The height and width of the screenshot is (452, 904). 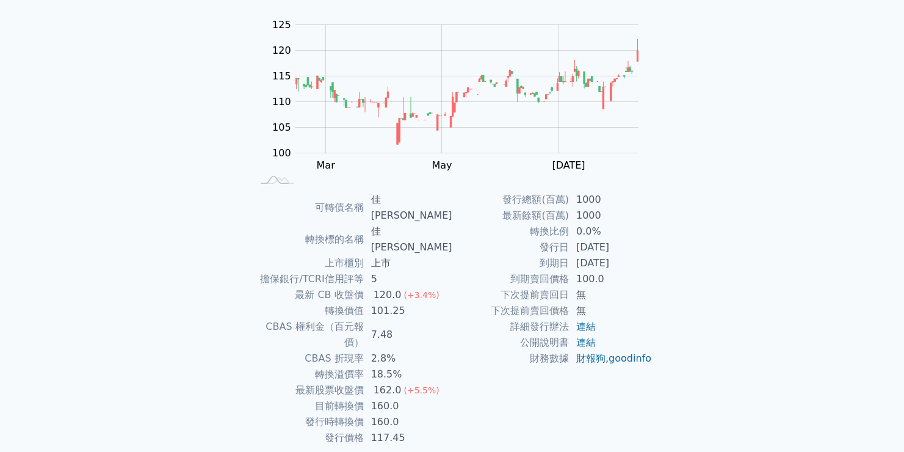 What do you see at coordinates (308, 295) in the screenshot?
I see `td: 最新 CB 收盤價` at bounding box center [308, 295].